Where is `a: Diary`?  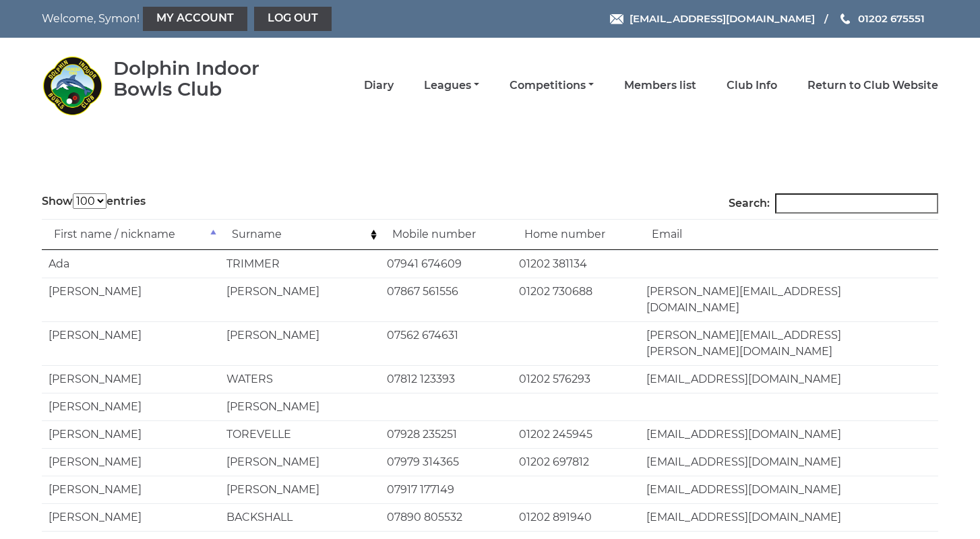 a: Diary is located at coordinates (378, 86).